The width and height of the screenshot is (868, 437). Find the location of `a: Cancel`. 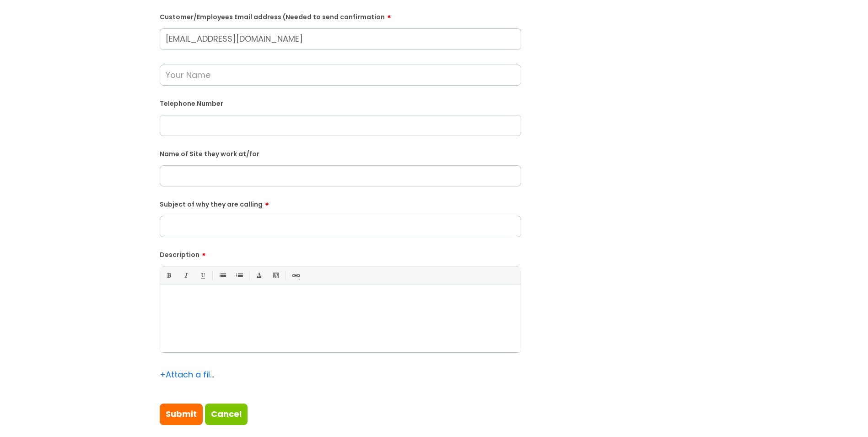

a: Cancel is located at coordinates (226, 414).